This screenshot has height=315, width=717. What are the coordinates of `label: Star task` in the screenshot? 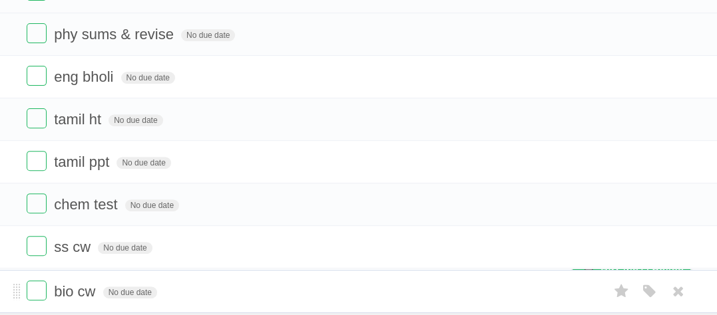 It's located at (622, 292).